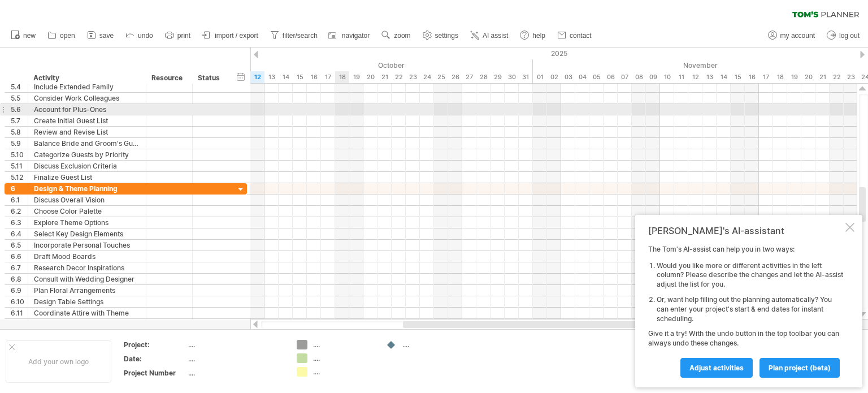  I want to click on div: Saturday, 22 November 2025, so click(836, 76).